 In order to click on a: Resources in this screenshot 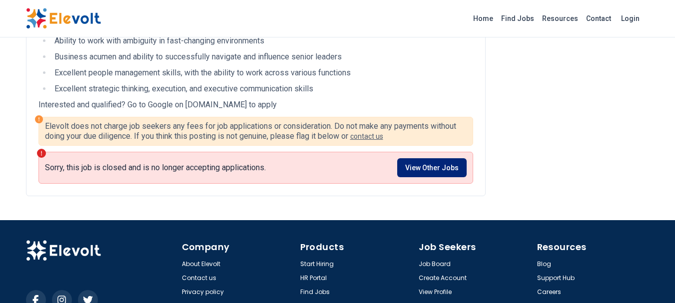, I will do `click(560, 18)`.